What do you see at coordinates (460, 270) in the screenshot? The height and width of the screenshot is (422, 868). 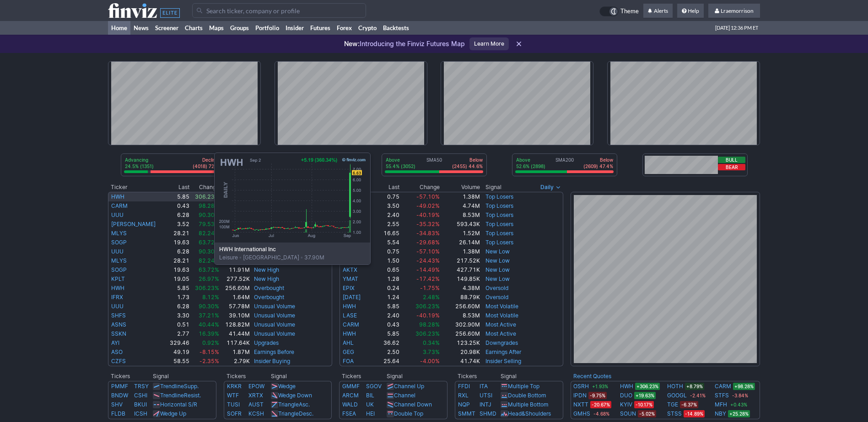 I see `td: 427.71K` at bounding box center [460, 270].